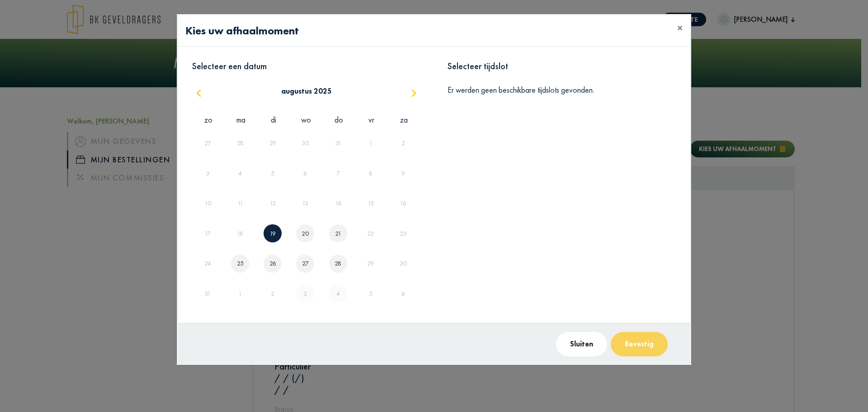 This screenshot has width=868, height=412. I want to click on a: 2 september 2025, so click(273, 293).